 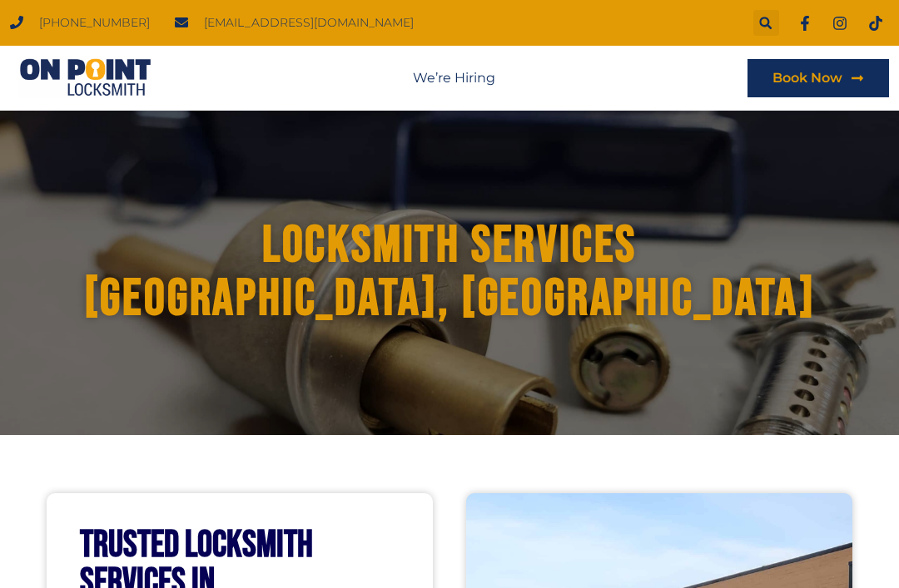 I want to click on a: Book Now, so click(x=818, y=79).